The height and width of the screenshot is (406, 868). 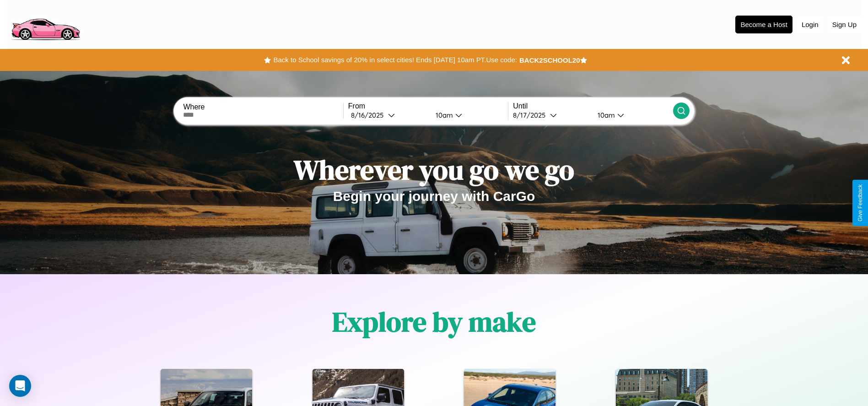 I want to click on button: Login, so click(x=810, y=25).